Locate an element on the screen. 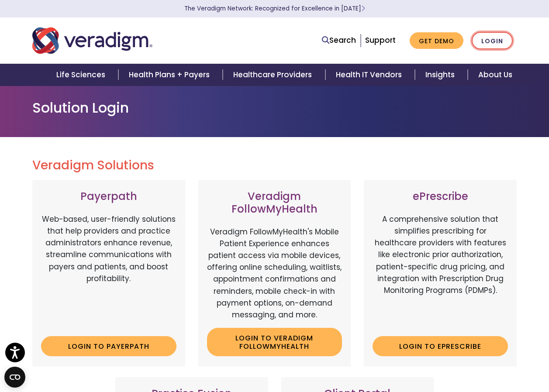 The width and height of the screenshot is (549, 392). a: Search is located at coordinates (339, 40).